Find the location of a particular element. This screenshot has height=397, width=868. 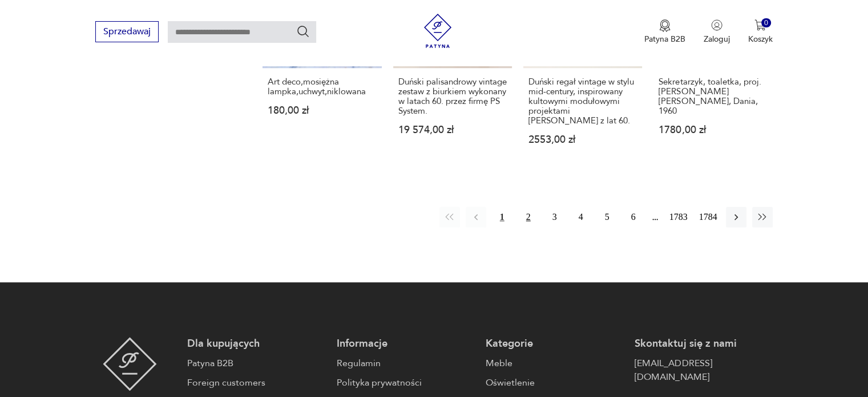

a: Sprzedawaj is located at coordinates (126, 32).